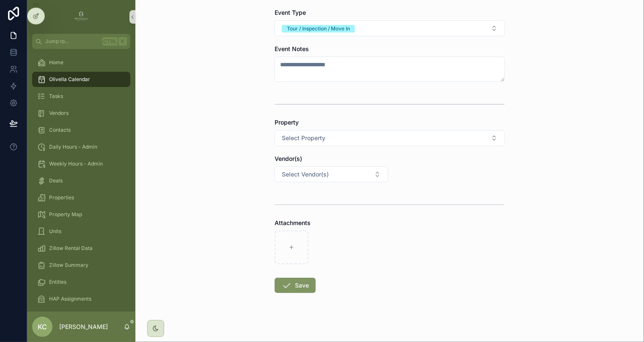 This screenshot has height=342, width=644. Describe the element at coordinates (59, 113) in the screenshot. I see `span: Vendors` at that location.